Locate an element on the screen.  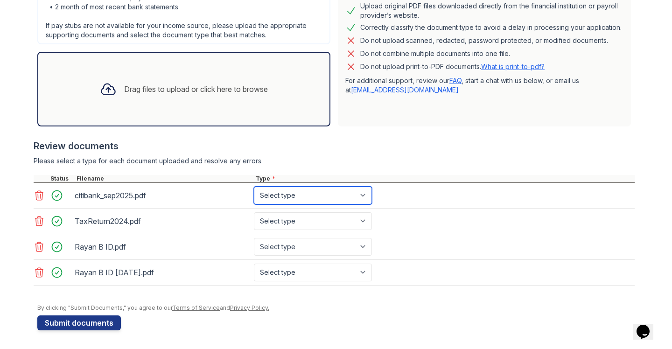
a: What is print-to-pdf? is located at coordinates (513, 66).